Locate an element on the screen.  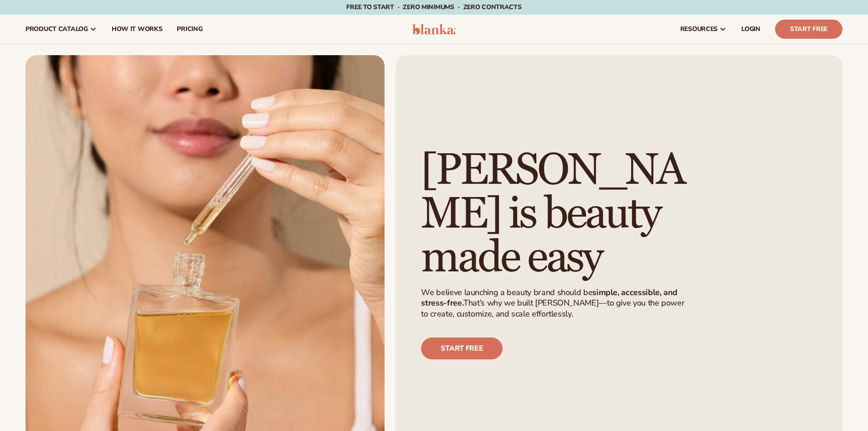
img: logo is located at coordinates (434, 29).